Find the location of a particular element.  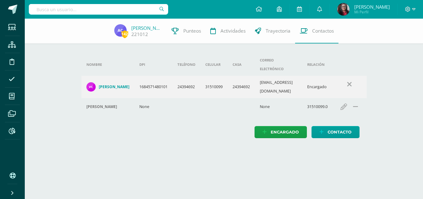

span: Trayectoria is located at coordinates (278, 31).